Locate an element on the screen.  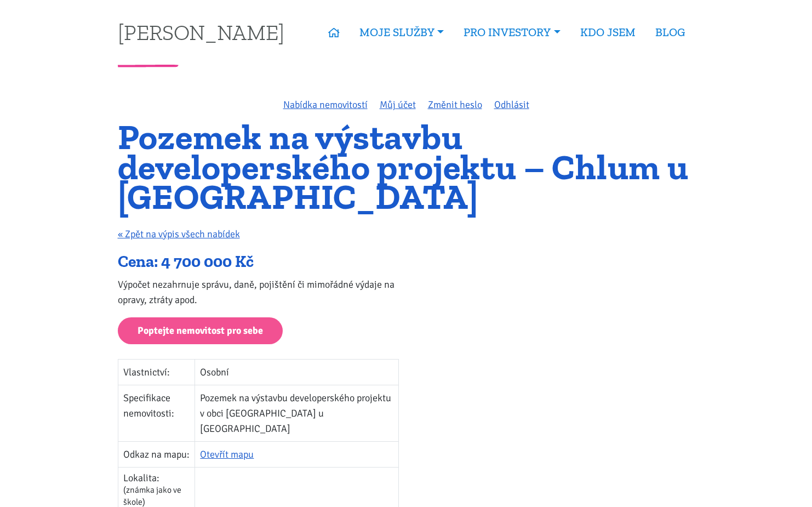
a: Nabídka nemovitostí is located at coordinates (326, 105).